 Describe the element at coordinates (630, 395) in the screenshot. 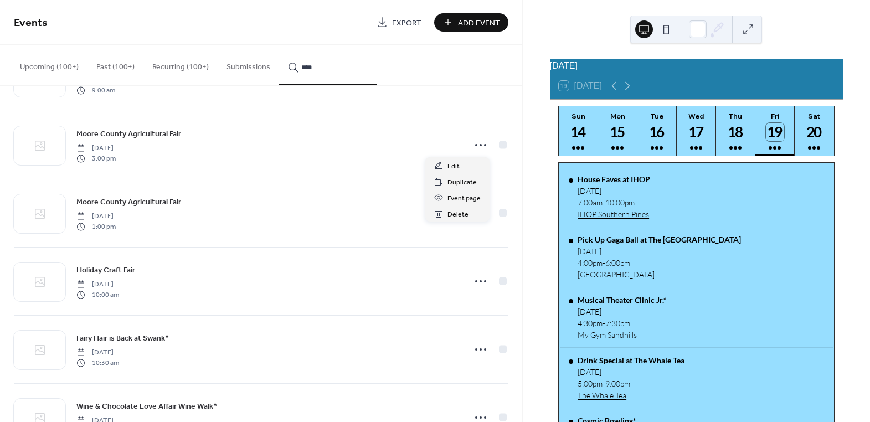

I see `a: The Whale Tea` at that location.